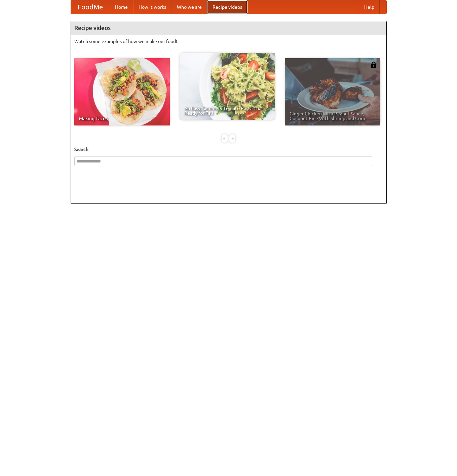  Describe the element at coordinates (228, 86) in the screenshot. I see `a: An Easy, Summery Tomato Pasta That's Ready for Fall` at that location.